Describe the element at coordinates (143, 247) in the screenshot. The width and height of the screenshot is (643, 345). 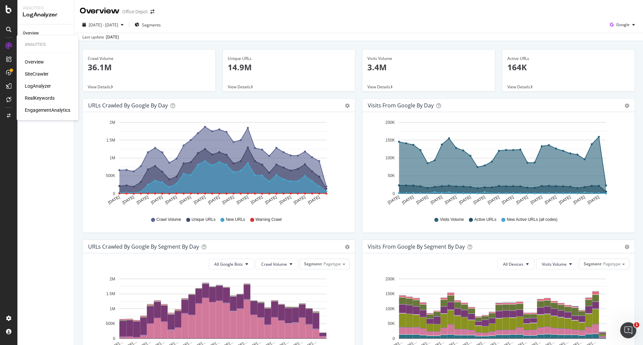
I see `div: URLs Crawled by Google By Segment By Day` at that location.